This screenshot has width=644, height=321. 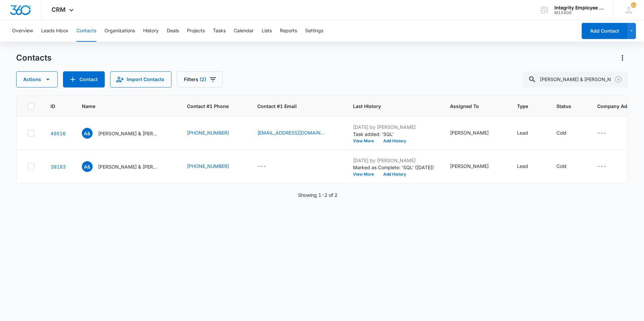 I want to click on input: Search Contacts, so click(x=575, y=80).